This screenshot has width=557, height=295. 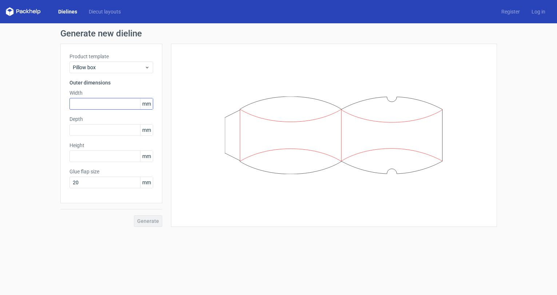 What do you see at coordinates (108, 67) in the screenshot?
I see `span: Pillow box` at bounding box center [108, 67].